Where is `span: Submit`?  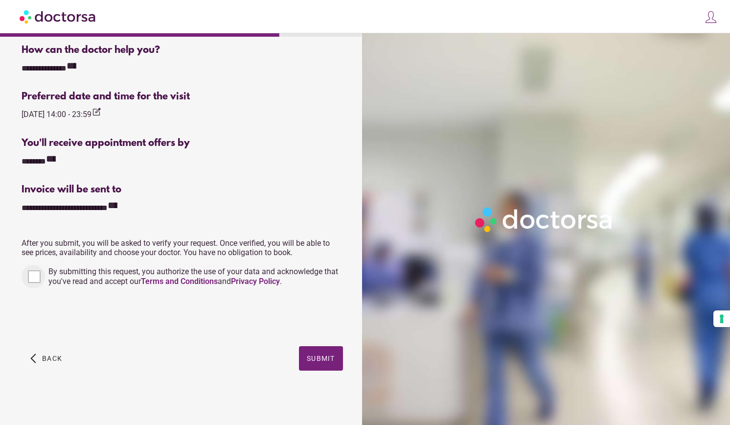
span: Submit is located at coordinates (321, 358).